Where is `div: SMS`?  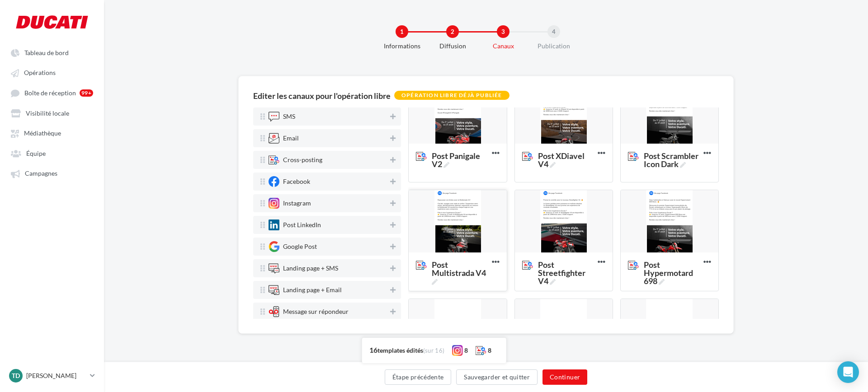 div: SMS is located at coordinates (289, 116).